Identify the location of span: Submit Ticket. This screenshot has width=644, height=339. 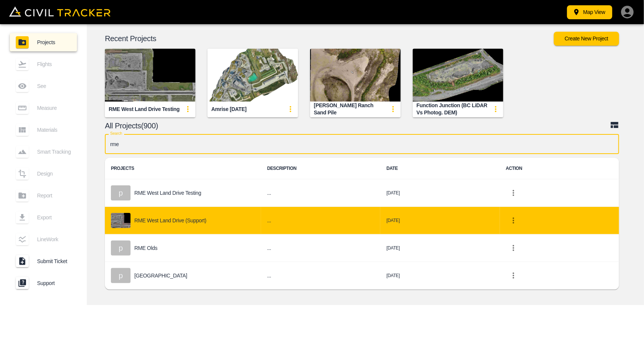
(54, 261).